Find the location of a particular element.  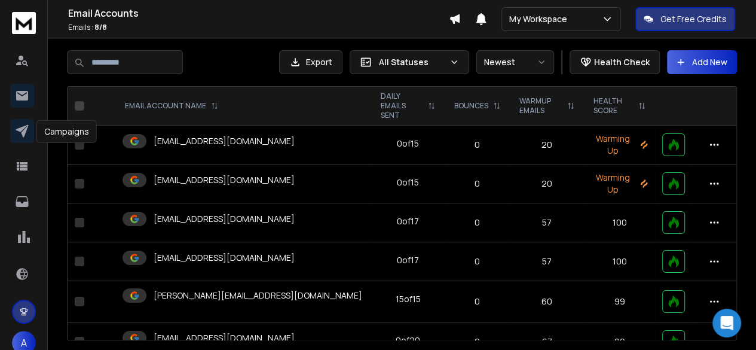

button: Health Check is located at coordinates (615, 62).